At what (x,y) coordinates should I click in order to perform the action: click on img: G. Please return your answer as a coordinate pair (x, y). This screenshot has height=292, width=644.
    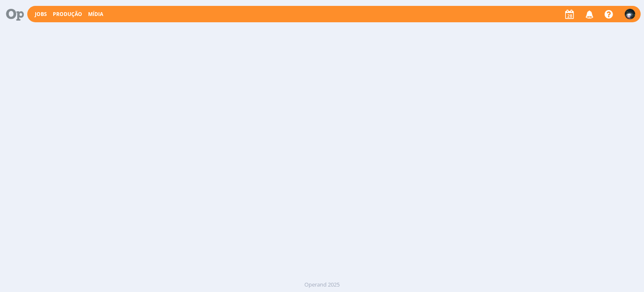
    Looking at the image, I should click on (630, 14).